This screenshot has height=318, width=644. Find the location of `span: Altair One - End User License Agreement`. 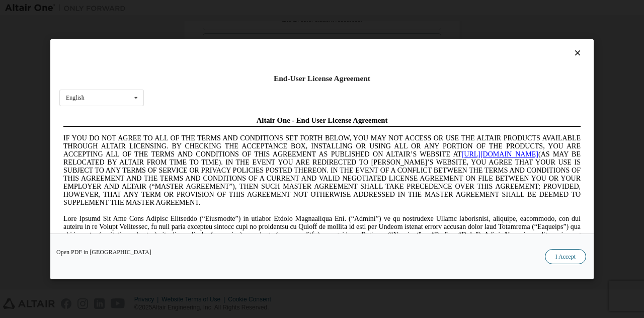

span: Altair One - End User License Agreement is located at coordinates (262, 8).